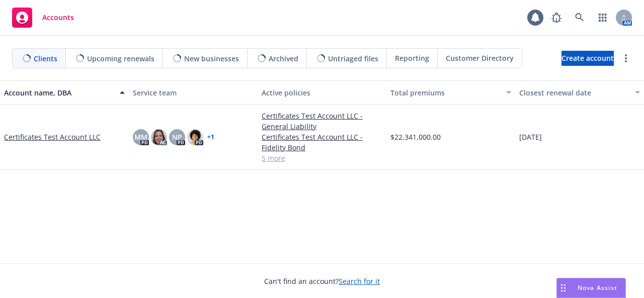 This screenshot has width=644, height=298. What do you see at coordinates (588, 58) in the screenshot?
I see `a: Create account` at bounding box center [588, 58].